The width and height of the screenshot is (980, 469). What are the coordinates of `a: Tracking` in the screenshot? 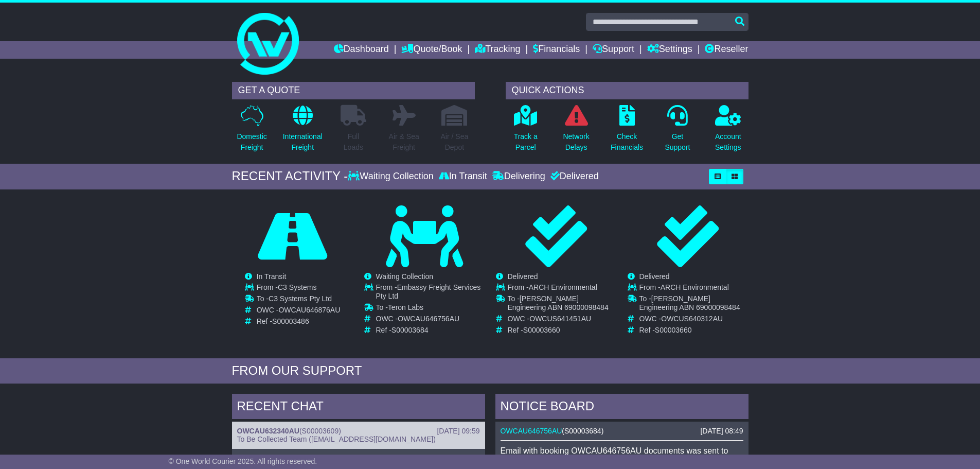 It's located at (497, 50).